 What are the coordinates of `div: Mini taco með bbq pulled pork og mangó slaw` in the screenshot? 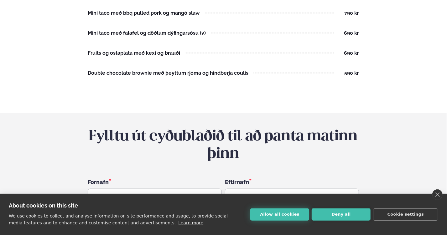 It's located at (143, 13).